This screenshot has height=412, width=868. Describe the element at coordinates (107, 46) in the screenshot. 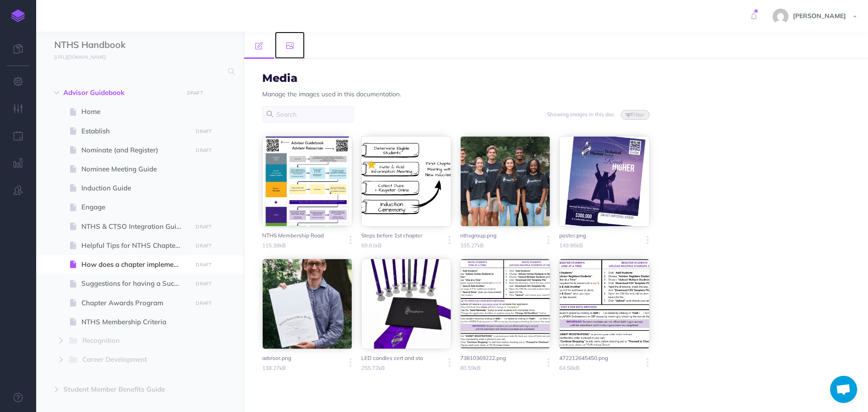

I see `input: Documentation Name` at that location.